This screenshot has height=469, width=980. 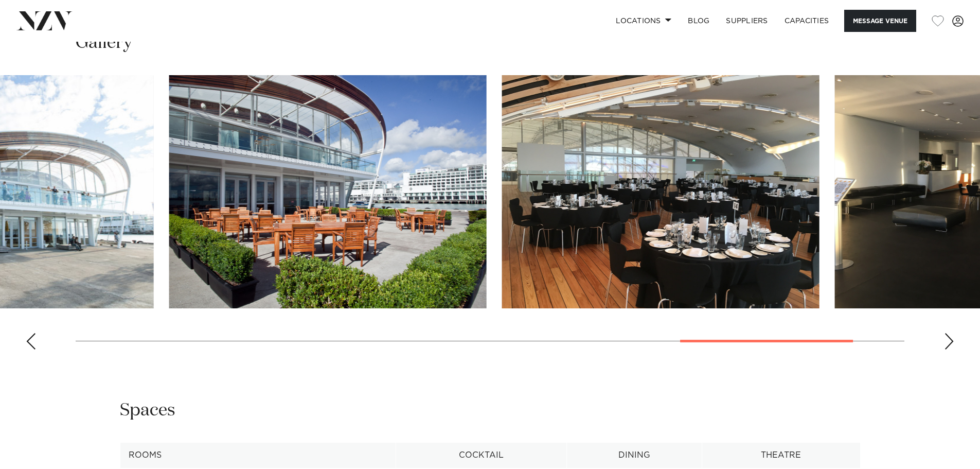 I want to click on th: Dining, so click(x=635, y=455).